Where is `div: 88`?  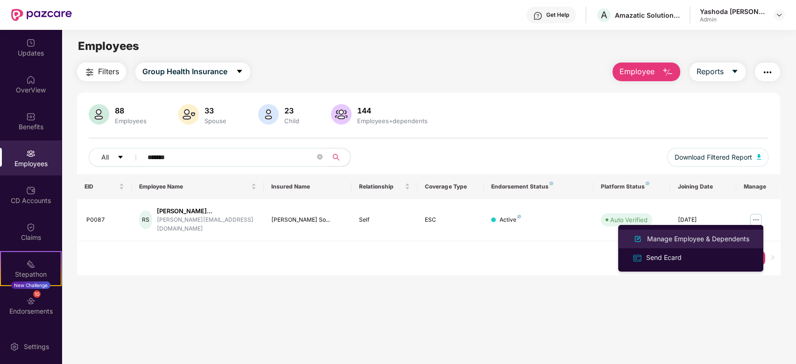
div: 88 is located at coordinates (131, 111).